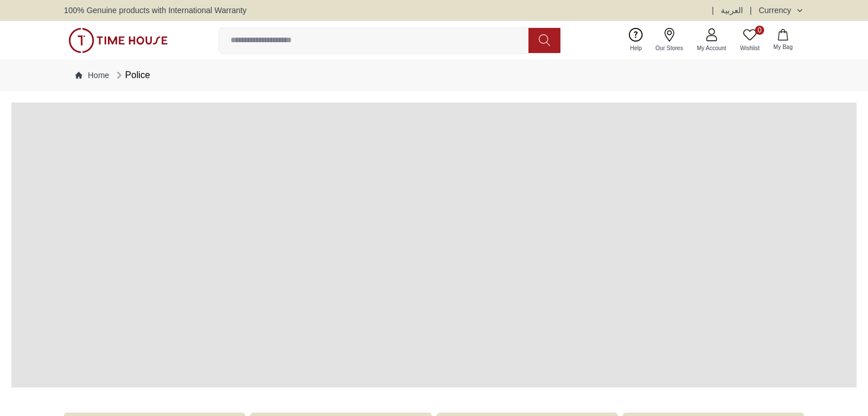 This screenshot has height=416, width=868. I want to click on a: Home, so click(92, 75).